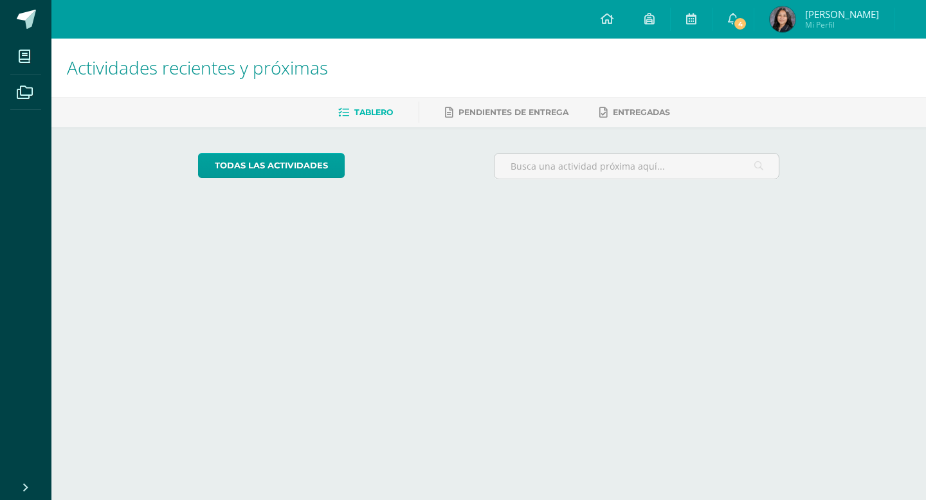  What do you see at coordinates (636, 166) in the screenshot?
I see `input: Busca una actividad próxima aquí...` at bounding box center [636, 166].